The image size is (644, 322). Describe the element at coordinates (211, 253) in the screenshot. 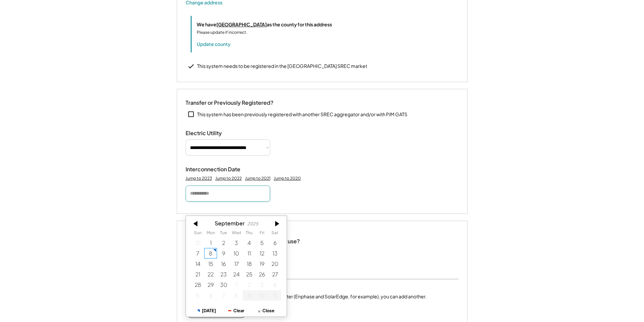

I see `div: 9/08/2025` at that location.